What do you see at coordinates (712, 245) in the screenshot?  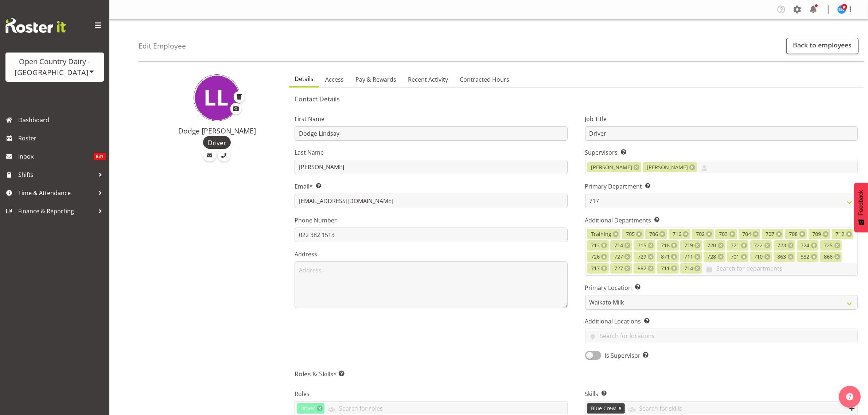 I see `span: 720` at bounding box center [712, 245].